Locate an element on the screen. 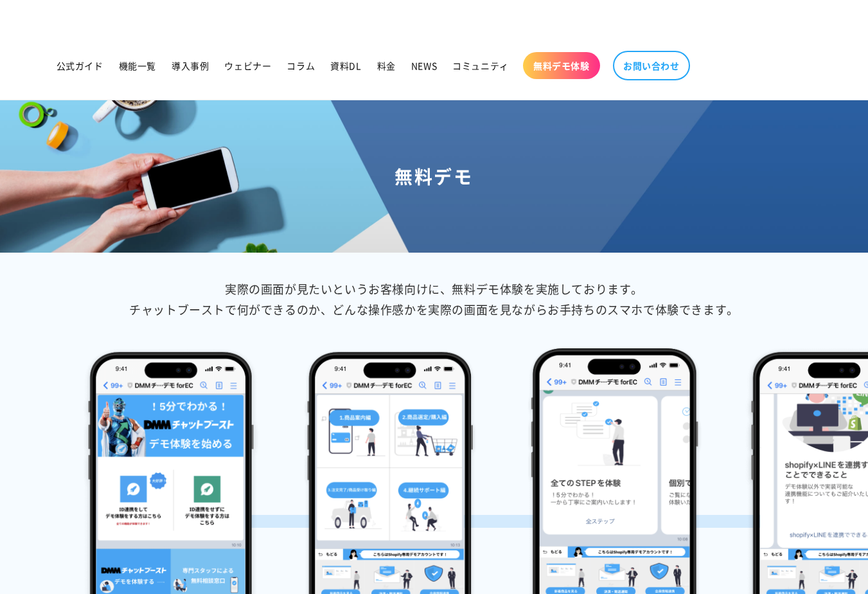  a: 導入事例 is located at coordinates (191, 66).